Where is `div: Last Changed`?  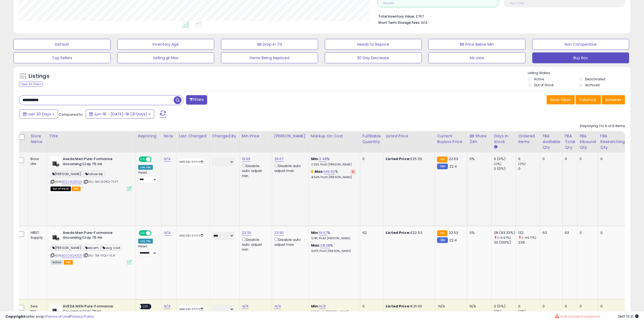 div: Last Changed is located at coordinates (193, 136).